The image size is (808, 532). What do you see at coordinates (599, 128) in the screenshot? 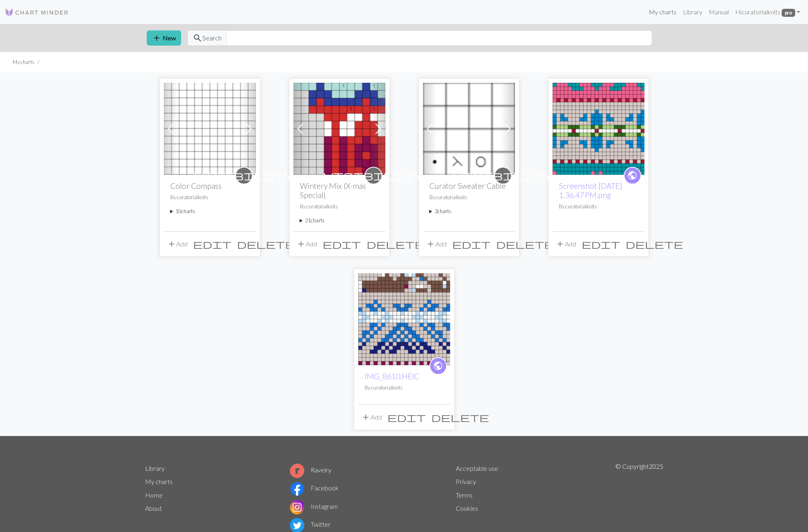
I see `a: Seaton Chart with Subs` at bounding box center [599, 128].